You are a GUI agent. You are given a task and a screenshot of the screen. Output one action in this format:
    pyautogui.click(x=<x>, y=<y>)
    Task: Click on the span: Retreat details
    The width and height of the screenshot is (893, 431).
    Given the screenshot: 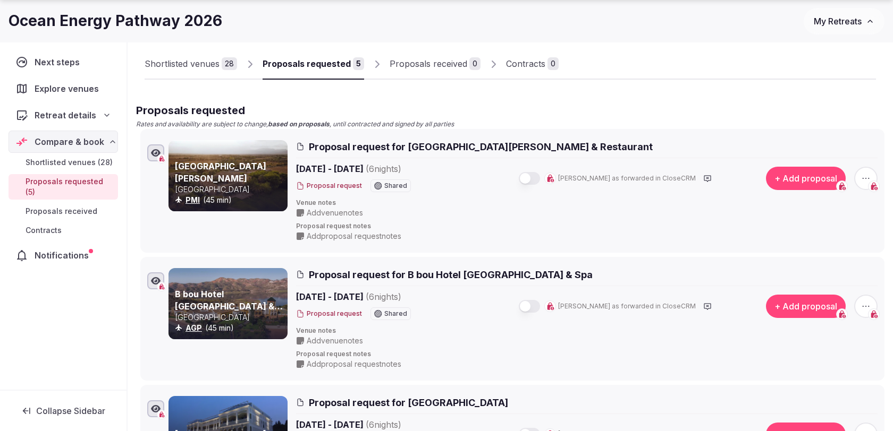 What is the action you would take?
    pyautogui.click(x=65, y=115)
    